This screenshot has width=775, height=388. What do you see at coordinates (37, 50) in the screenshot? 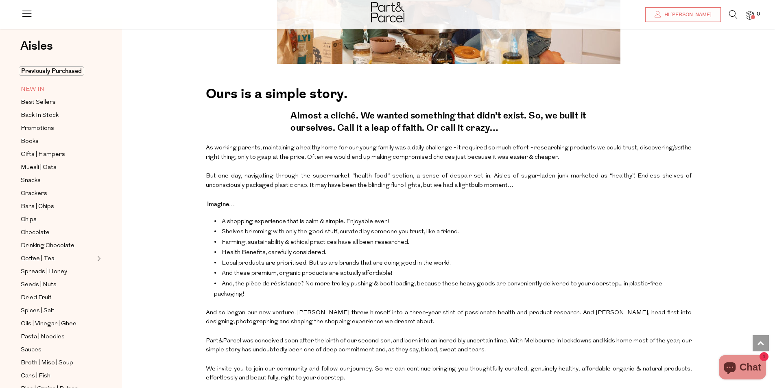
I see `a: Aisles` at bounding box center [37, 50].